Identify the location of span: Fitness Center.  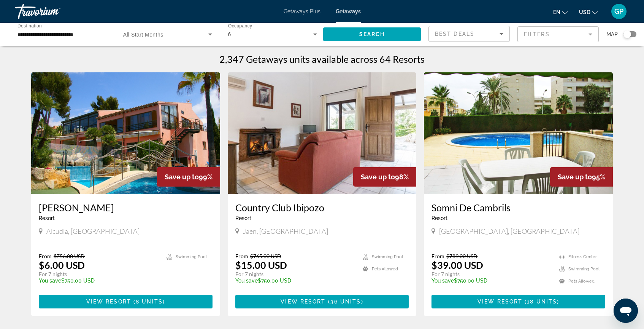
(583, 256).